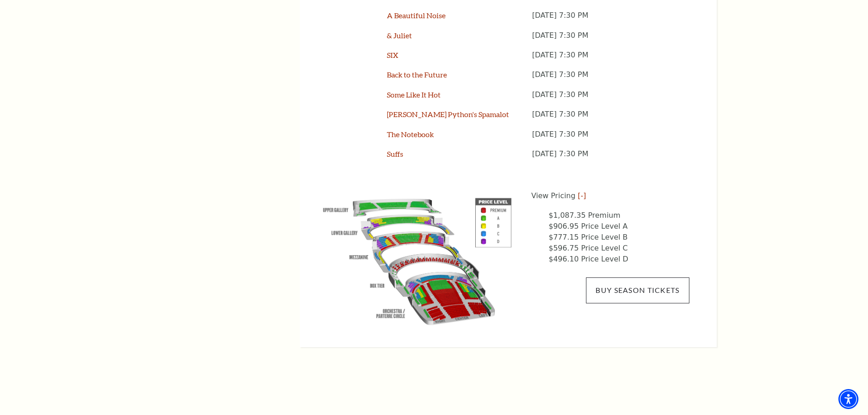 The width and height of the screenshot is (868, 415). What do you see at coordinates (417, 75) in the screenshot?
I see `a: Back to the Future` at bounding box center [417, 75].